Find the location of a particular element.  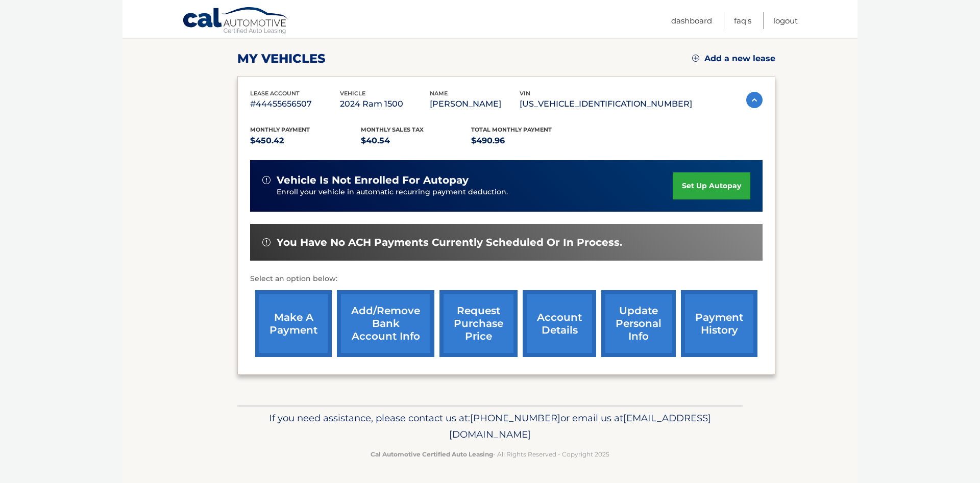

p: $490.96 is located at coordinates (526, 141).